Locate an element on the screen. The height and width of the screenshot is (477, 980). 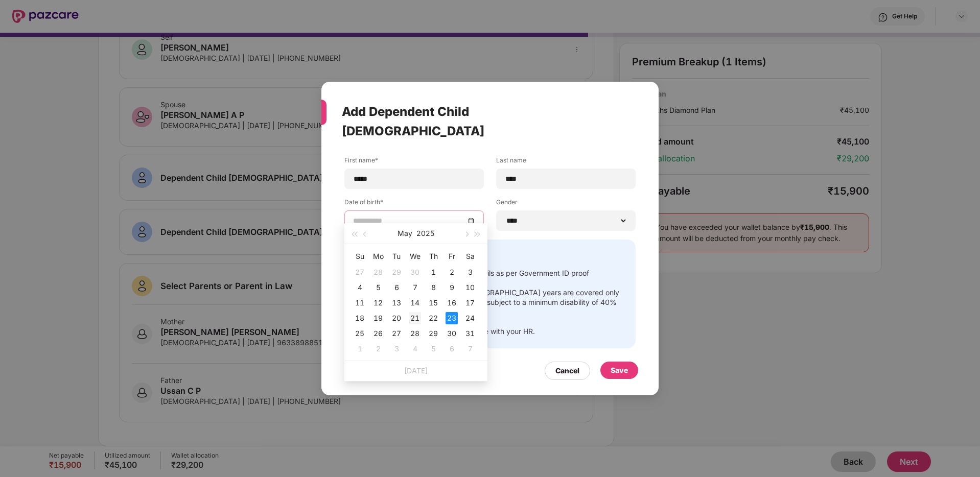
div: Cancel is located at coordinates (568, 371).